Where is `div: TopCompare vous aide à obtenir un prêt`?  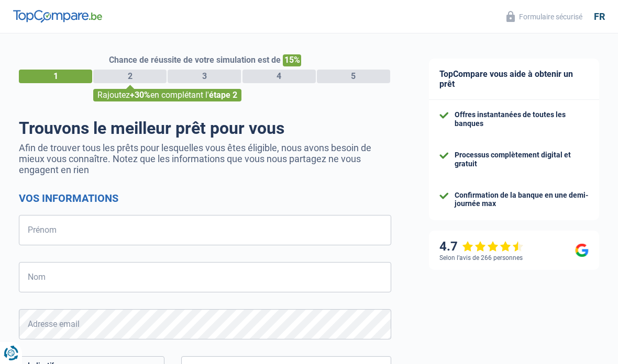
div: TopCompare vous aide à obtenir un prêt is located at coordinates (514, 79).